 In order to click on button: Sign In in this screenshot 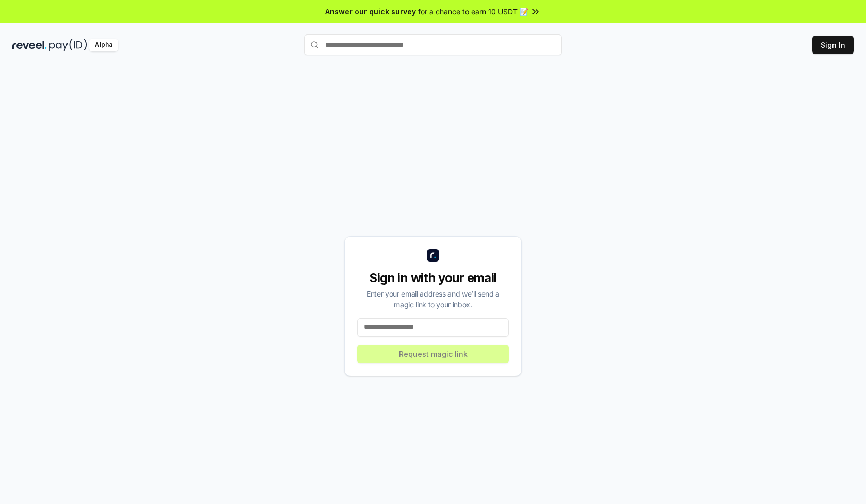, I will do `click(833, 45)`.